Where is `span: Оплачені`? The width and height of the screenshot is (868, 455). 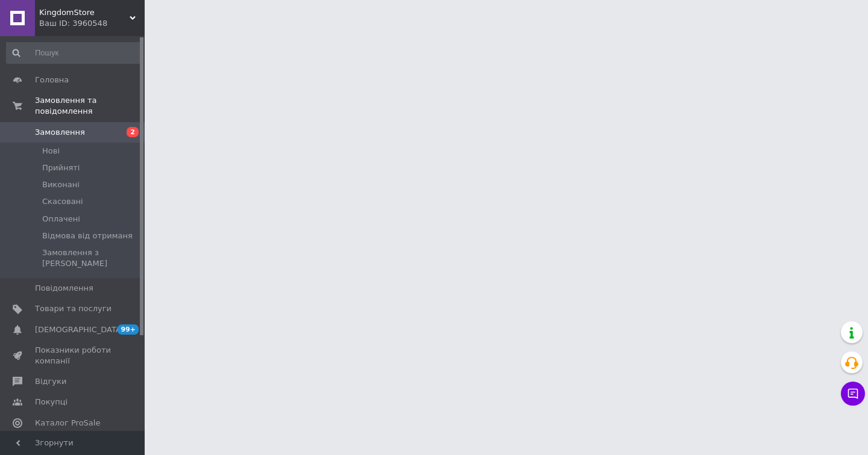 span: Оплачені is located at coordinates (61, 219).